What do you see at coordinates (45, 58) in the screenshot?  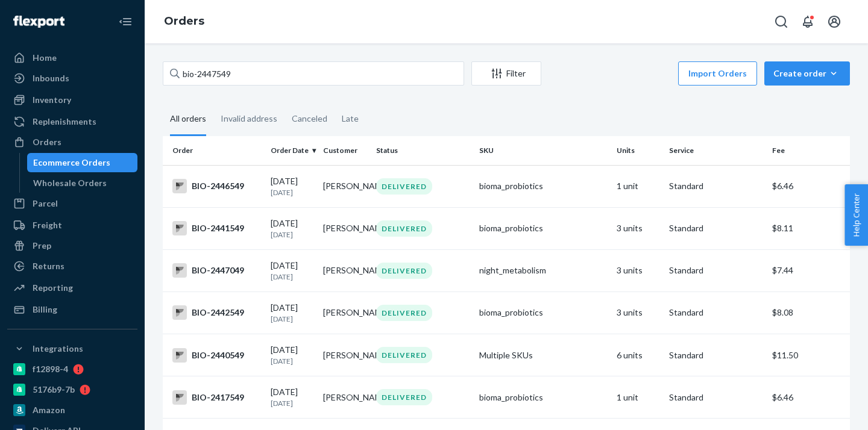 I see `div: Home` at bounding box center [45, 58].